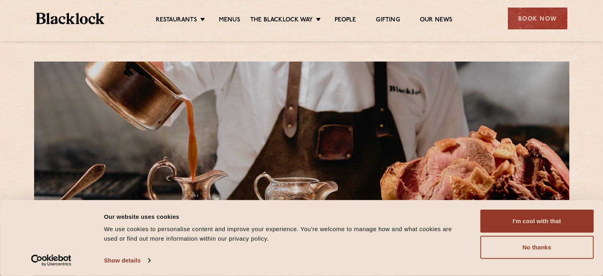 Image resolution: width=603 pixels, height=276 pixels. What do you see at coordinates (176, 21) in the screenshot?
I see `a: Restaurants` at bounding box center [176, 21].